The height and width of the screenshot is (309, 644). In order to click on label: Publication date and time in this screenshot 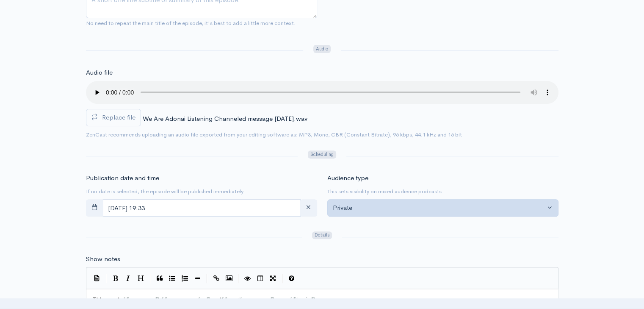, I will do `click(122, 178)`.